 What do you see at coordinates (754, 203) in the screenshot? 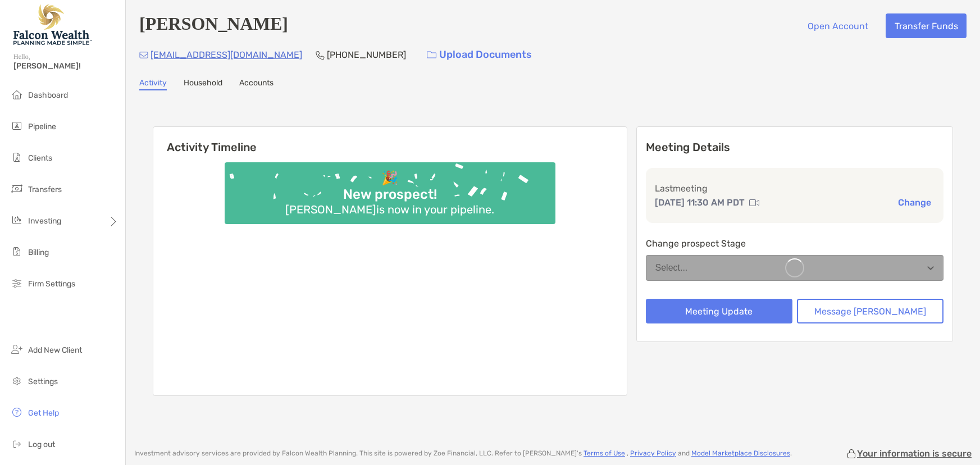
I see `img: communication type` at bounding box center [754, 203].